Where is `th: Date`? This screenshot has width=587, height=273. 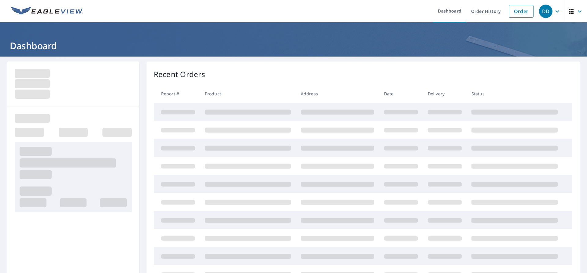
th: Date is located at coordinates (401, 94).